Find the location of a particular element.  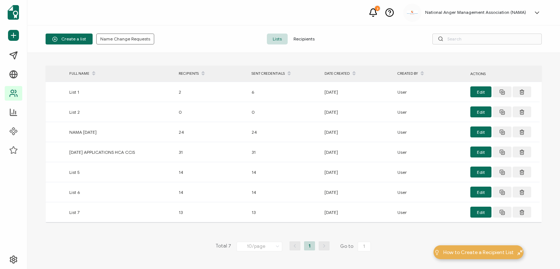

span: How to Create a Recipient List is located at coordinates (478, 252).